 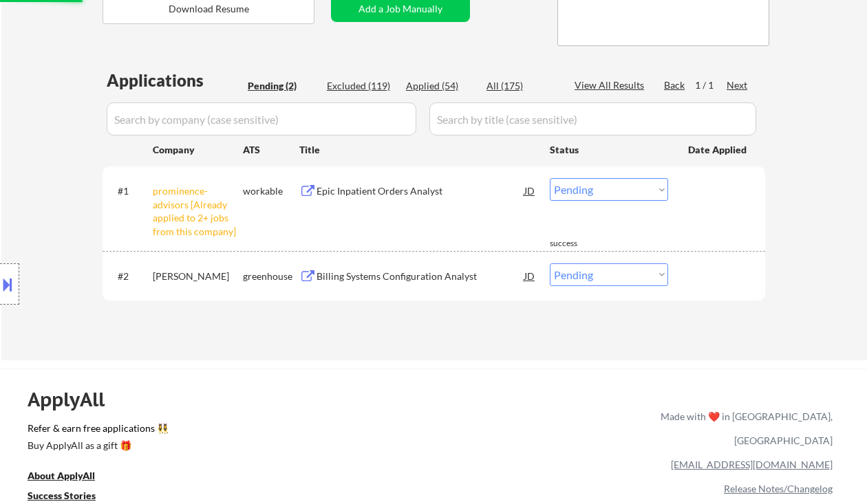 What do you see at coordinates (675, 86) in the screenshot?
I see `div: Back` at bounding box center [675, 86].